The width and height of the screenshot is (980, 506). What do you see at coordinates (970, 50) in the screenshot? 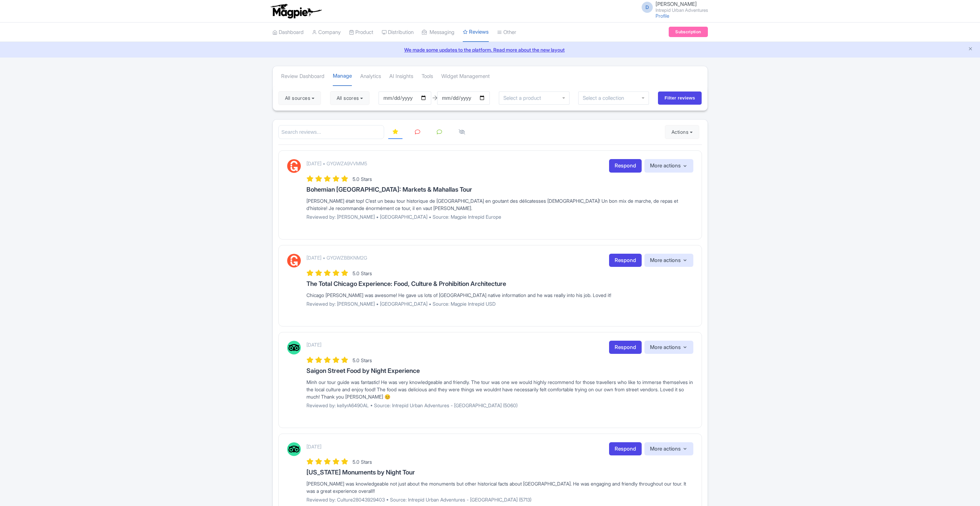
I see `button: Close announcement` at bounding box center [970, 50].